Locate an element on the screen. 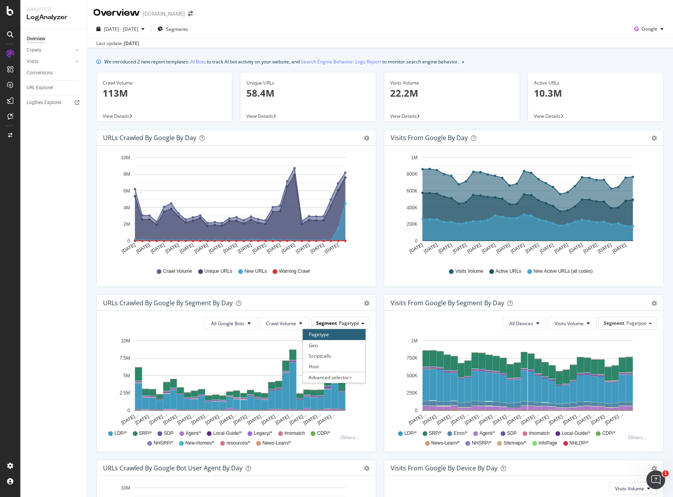 This screenshot has width=673, height=497. text: 6M is located at coordinates (126, 191).